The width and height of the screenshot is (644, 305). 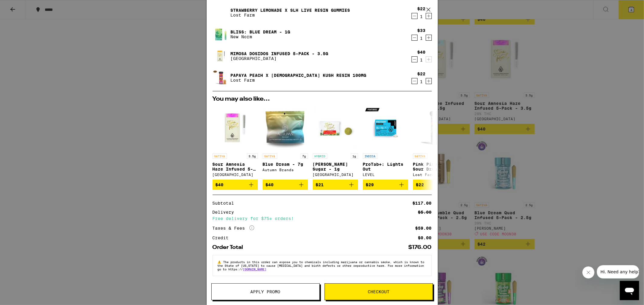 I want to click on div: Subtotal, so click(x=225, y=203).